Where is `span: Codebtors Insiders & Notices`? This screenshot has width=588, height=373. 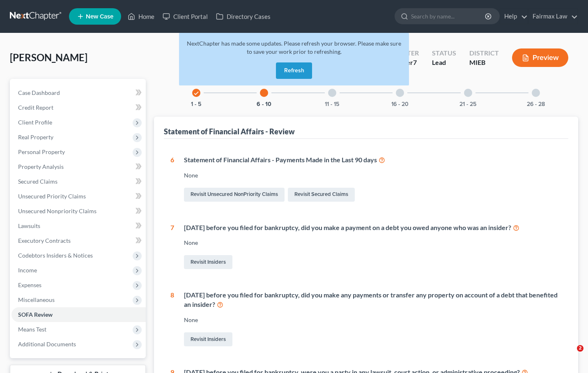 span: Codebtors Insiders & Notices is located at coordinates (56, 255).